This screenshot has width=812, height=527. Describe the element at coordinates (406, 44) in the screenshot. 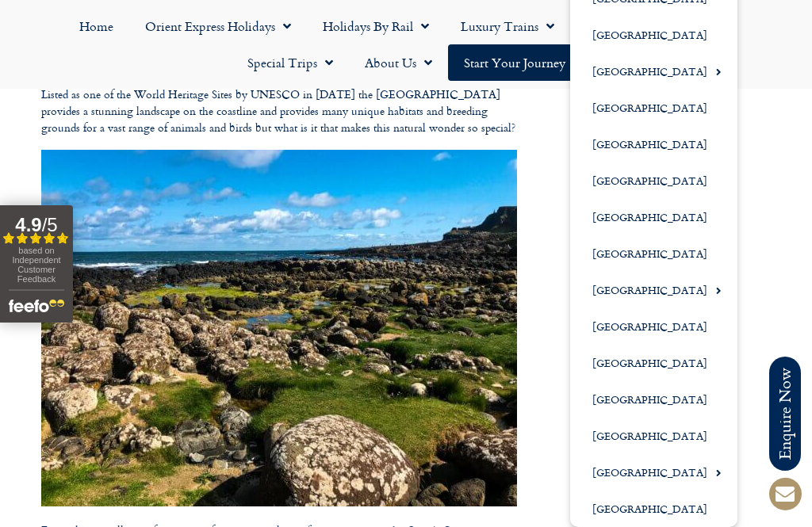

I see `nav: Menu` at that location.